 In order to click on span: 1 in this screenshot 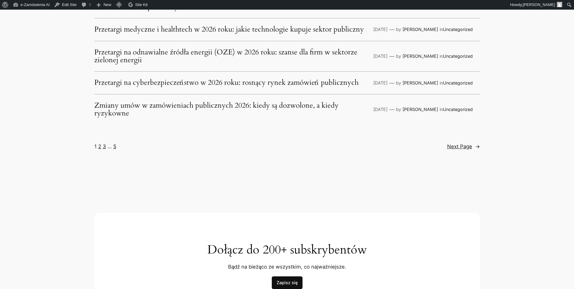, I will do `click(95, 147)`.